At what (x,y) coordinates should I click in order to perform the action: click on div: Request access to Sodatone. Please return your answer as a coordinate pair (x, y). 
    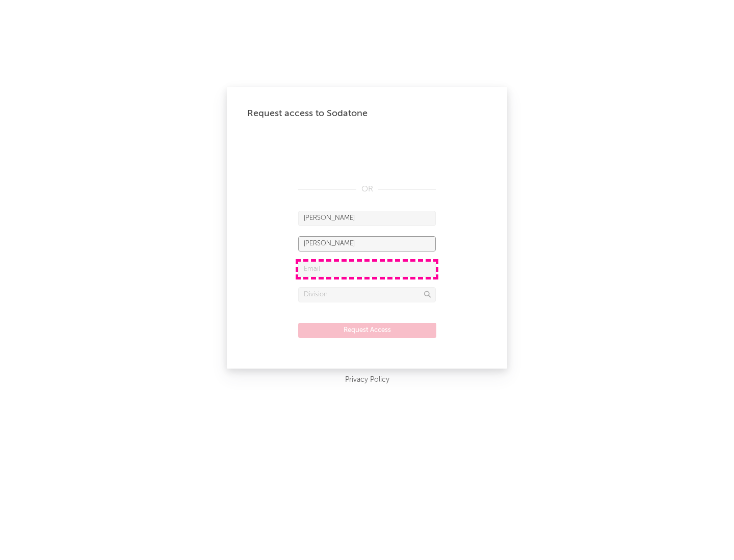
    Looking at the image, I should click on (367, 113).